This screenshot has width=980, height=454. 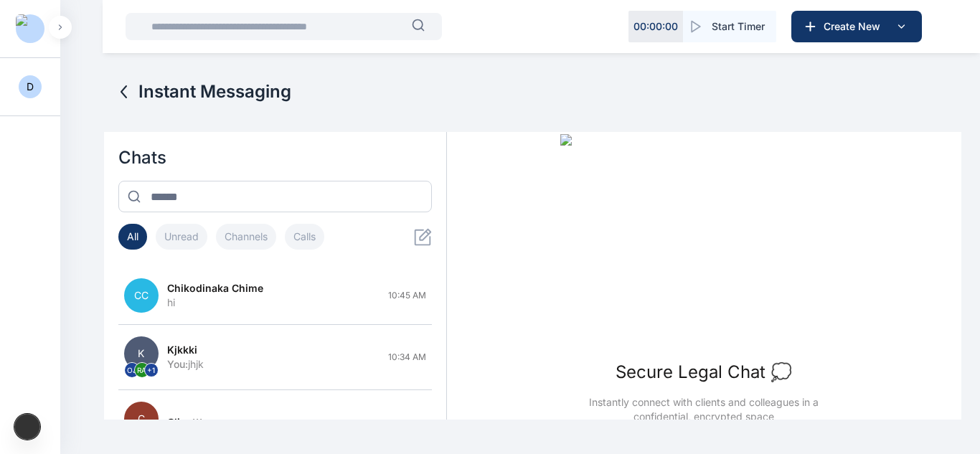 I want to click on p: 00 : 00 : 00, so click(x=656, y=26).